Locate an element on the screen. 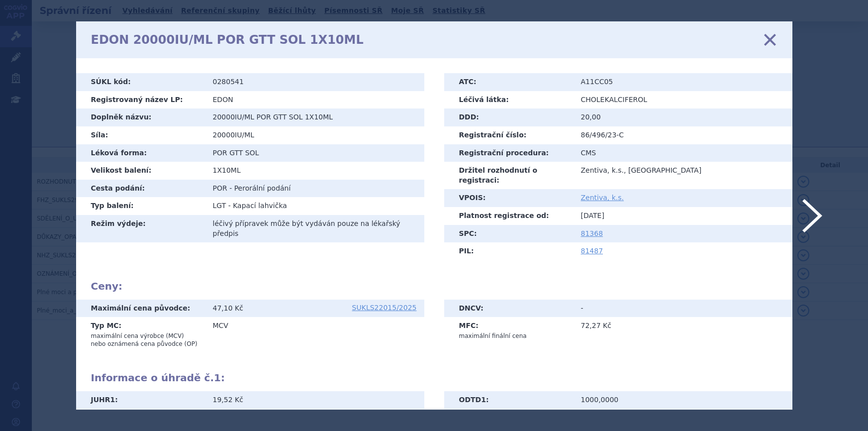 The width and height of the screenshot is (868, 431). td: 72,27 Kč is located at coordinates (683, 330).